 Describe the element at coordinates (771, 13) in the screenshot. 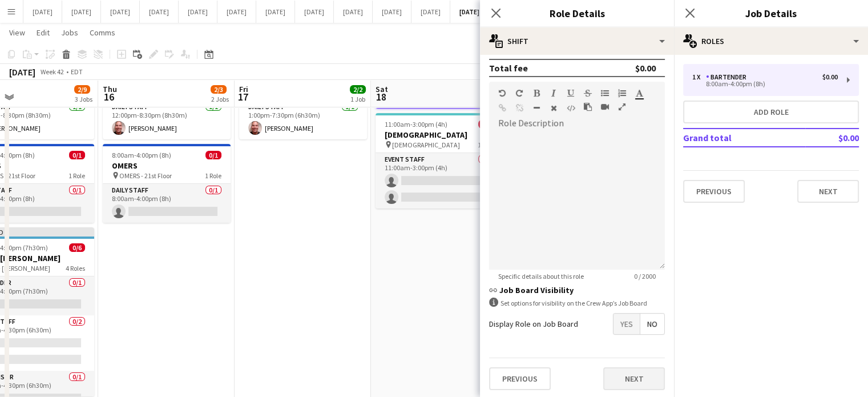

I see `h3: Job Details` at that location.